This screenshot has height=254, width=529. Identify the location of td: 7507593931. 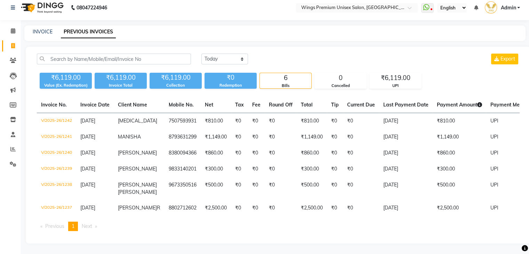
(183, 121).